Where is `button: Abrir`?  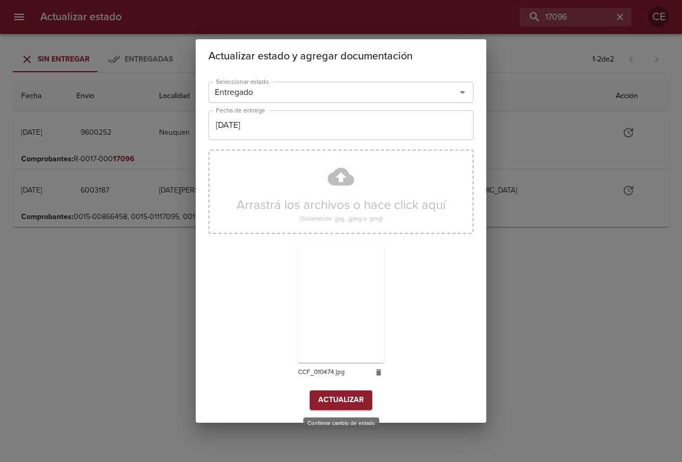 button: Abrir is located at coordinates (462, 92).